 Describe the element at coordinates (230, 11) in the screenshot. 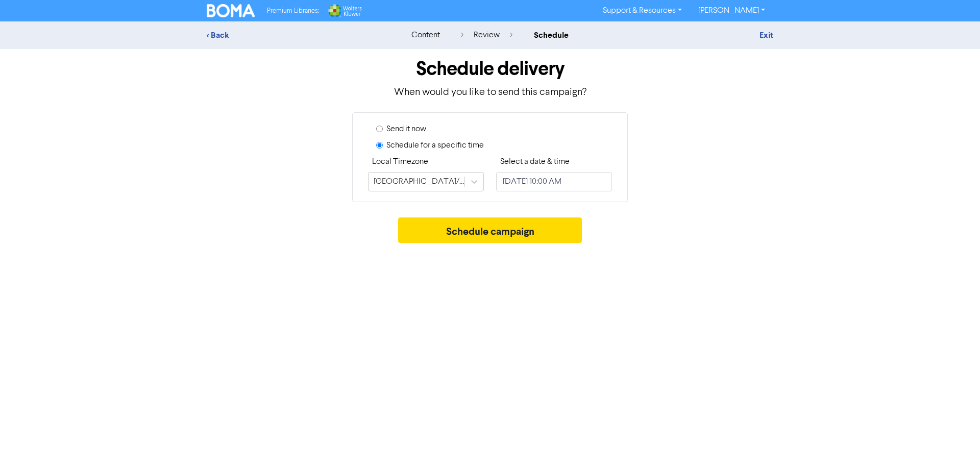

I see `img: BOMA Logo` at that location.